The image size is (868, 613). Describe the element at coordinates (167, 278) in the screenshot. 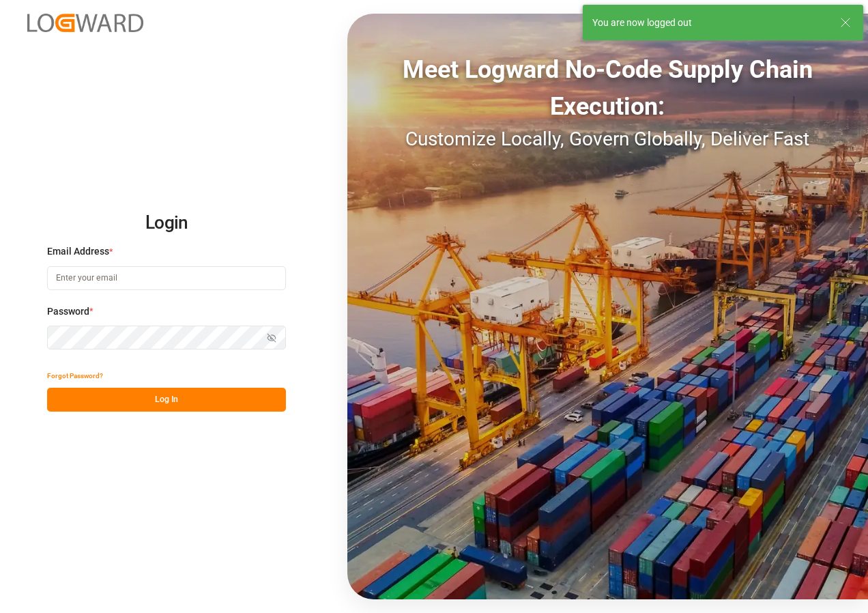

I see `input: Enter your email` at that location.